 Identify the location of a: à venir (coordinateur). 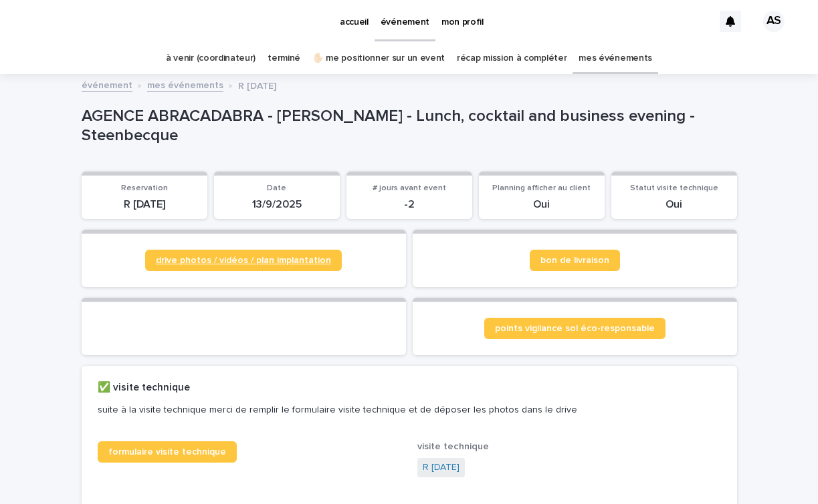
(211, 58).